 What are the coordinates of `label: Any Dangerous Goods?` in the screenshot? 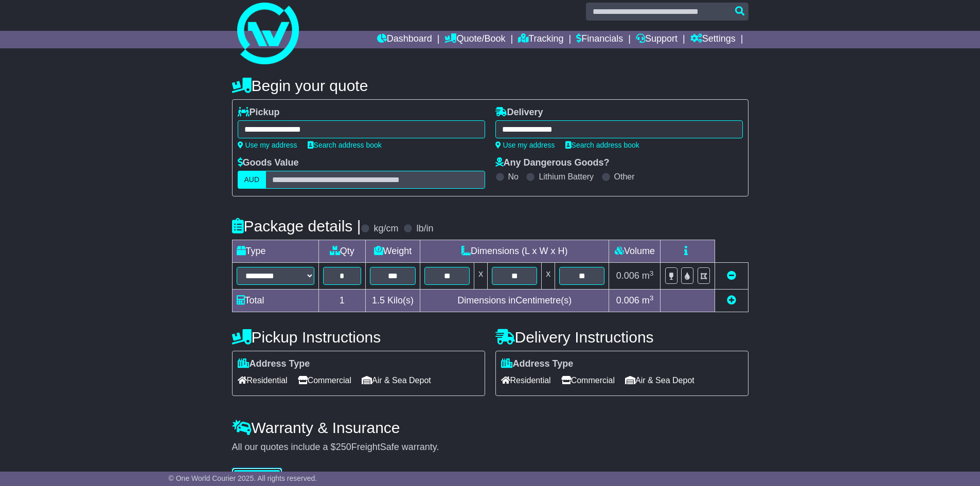 It's located at (552, 163).